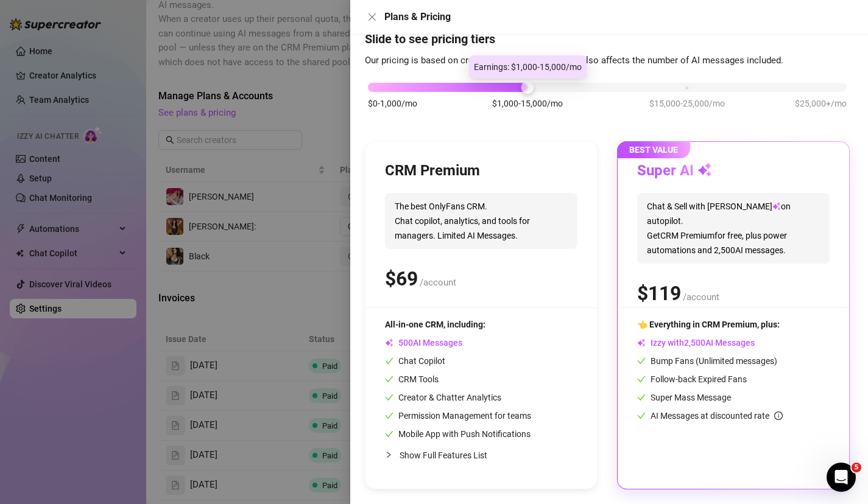 This screenshot has width=868, height=504. What do you see at coordinates (820, 103) in the screenshot?
I see `span: $25,000+/mo` at bounding box center [820, 103].